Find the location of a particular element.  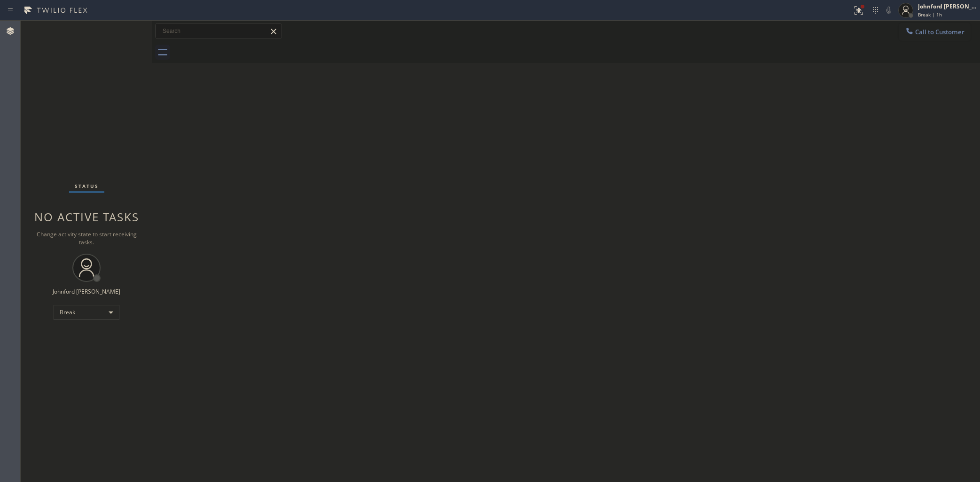

button: Mute is located at coordinates (888, 11).